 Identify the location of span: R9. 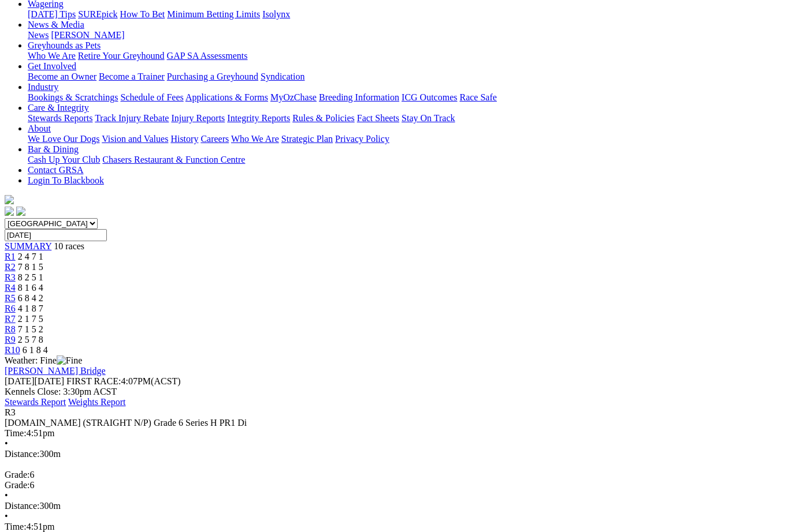
(10, 339).